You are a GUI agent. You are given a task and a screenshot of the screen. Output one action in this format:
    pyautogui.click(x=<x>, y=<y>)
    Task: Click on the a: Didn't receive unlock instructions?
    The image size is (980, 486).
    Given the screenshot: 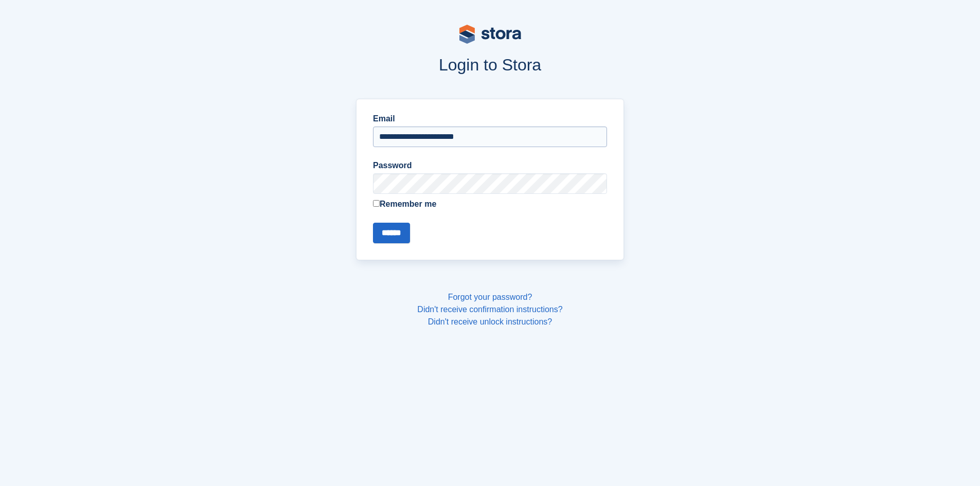 What is the action you would take?
    pyautogui.click(x=490, y=321)
    